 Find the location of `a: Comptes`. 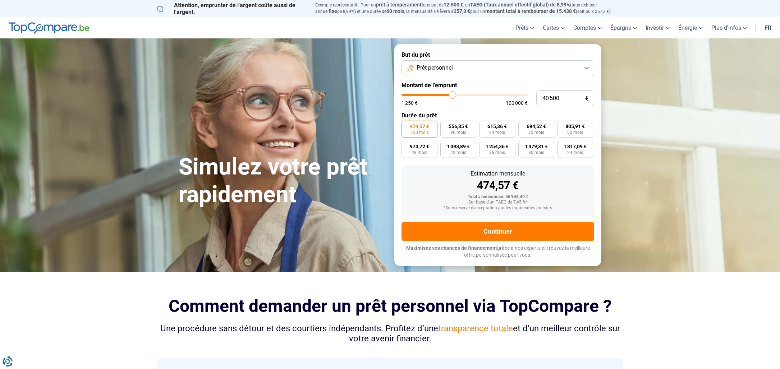

a: Comptes is located at coordinates (587, 28).